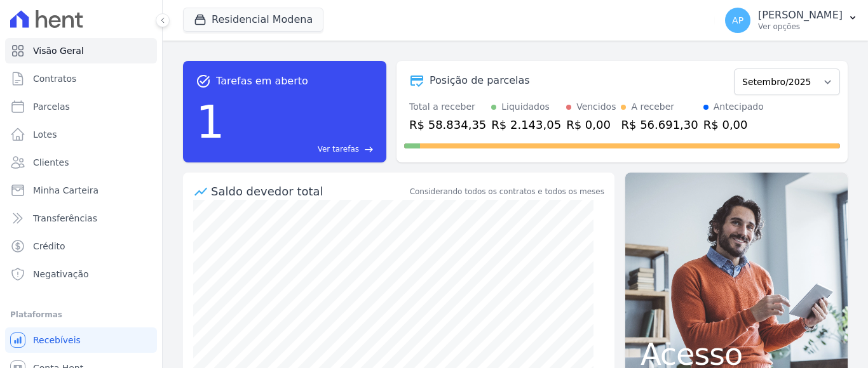 Image resolution: width=868 pixels, height=368 pixels. Describe the element at coordinates (525, 106) in the screenshot. I see `div: Liquidados` at that location.